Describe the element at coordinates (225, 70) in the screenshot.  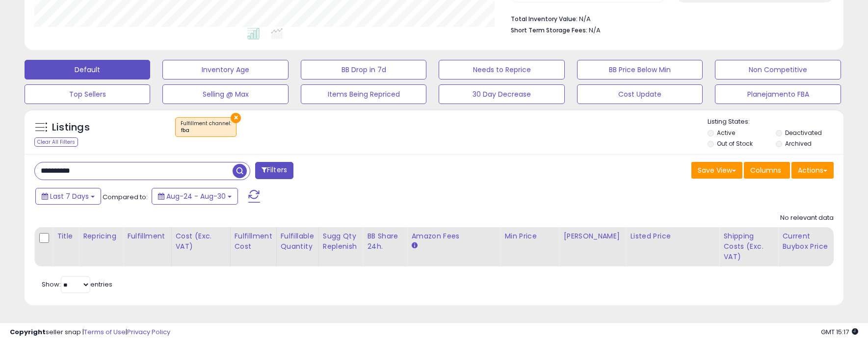
I see `button: Inventory Age` at that location.